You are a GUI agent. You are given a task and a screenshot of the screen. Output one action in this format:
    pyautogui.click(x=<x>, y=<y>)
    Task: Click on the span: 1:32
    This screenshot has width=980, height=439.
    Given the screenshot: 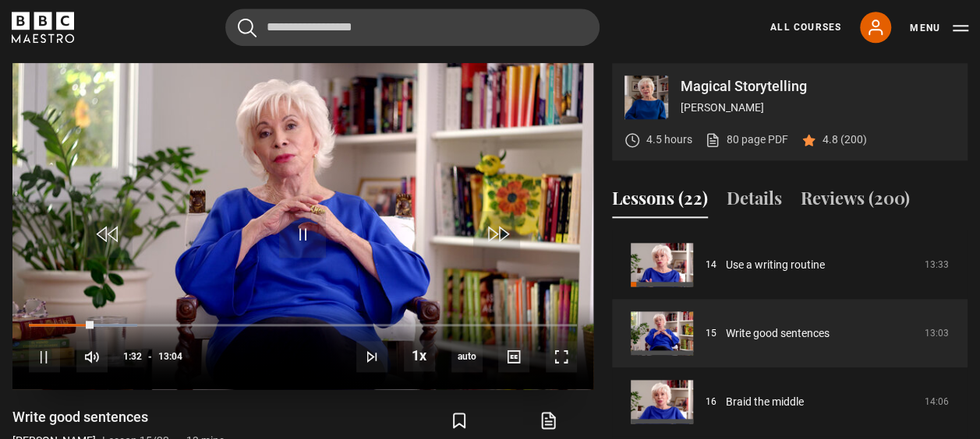 What is the action you would take?
    pyautogui.click(x=133, y=357)
    